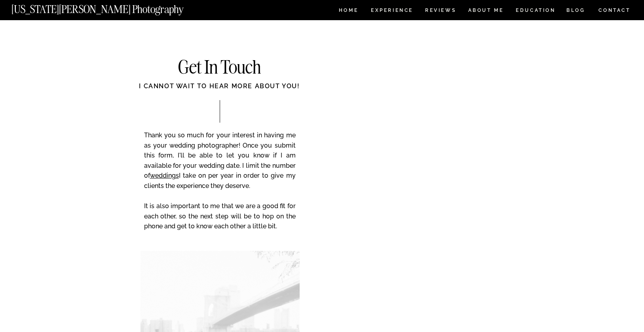  I want to click on a: CONTACT, so click(614, 10).